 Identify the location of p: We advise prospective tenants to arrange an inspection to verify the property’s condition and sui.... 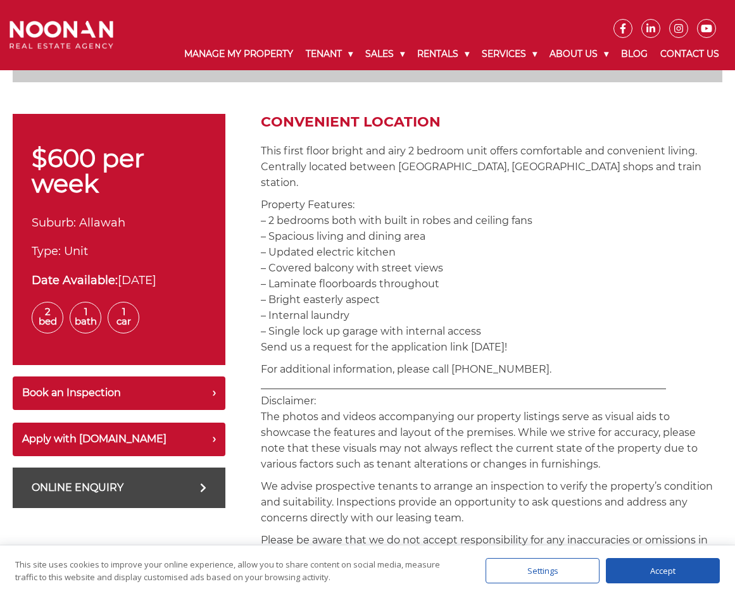
(491, 502).